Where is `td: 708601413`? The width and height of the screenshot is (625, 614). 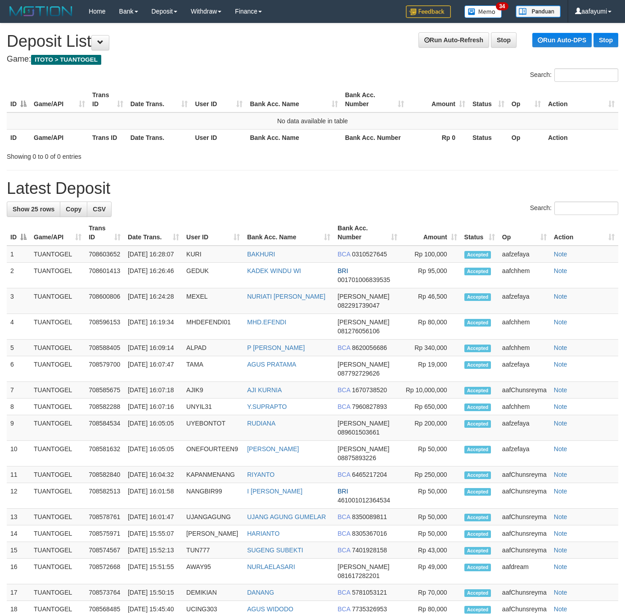 td: 708601413 is located at coordinates (104, 275).